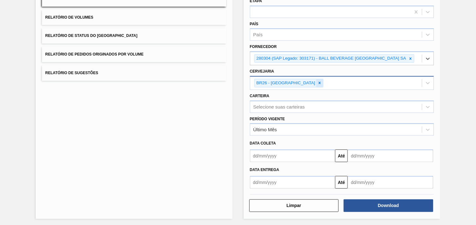 The width and height of the screenshot is (476, 225). Describe the element at coordinates (254, 24) in the screenshot. I see `label: País` at that location.